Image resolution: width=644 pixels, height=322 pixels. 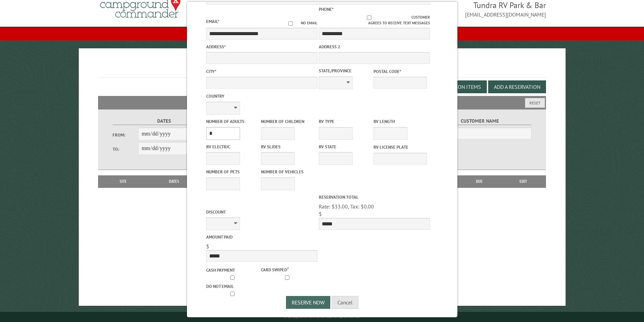 I want to click on input: No email, so click(x=290, y=23).